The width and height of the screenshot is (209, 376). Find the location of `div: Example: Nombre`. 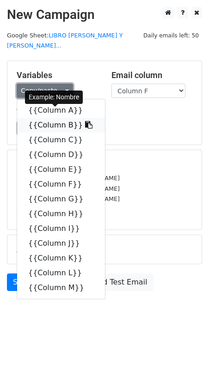

div: Example: Nombre is located at coordinates (54, 97).